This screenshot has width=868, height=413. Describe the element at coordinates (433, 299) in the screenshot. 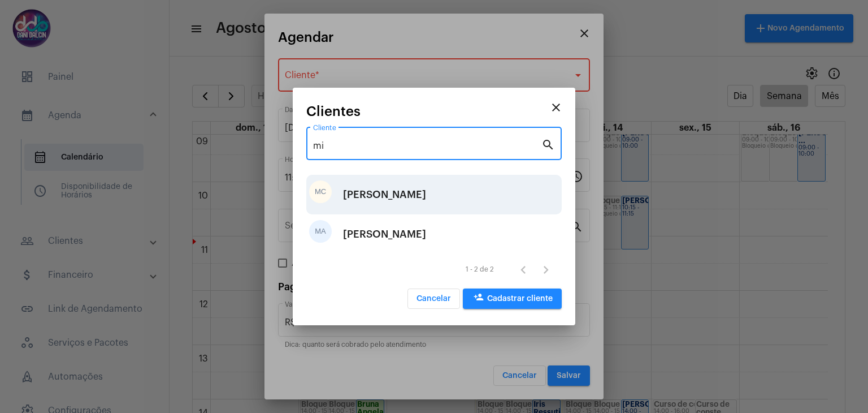

I see `span: Cancelar` at that location.